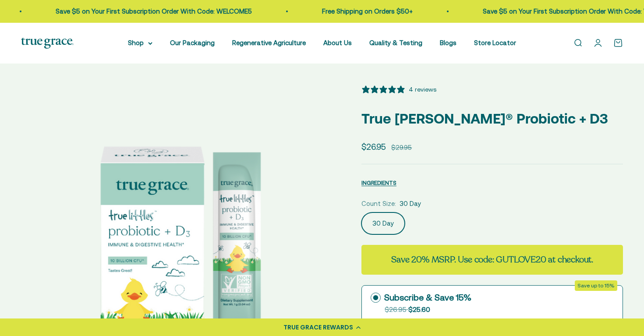  Describe the element at coordinates (192, 42) in the screenshot. I see `a: Our Packaging` at that location.